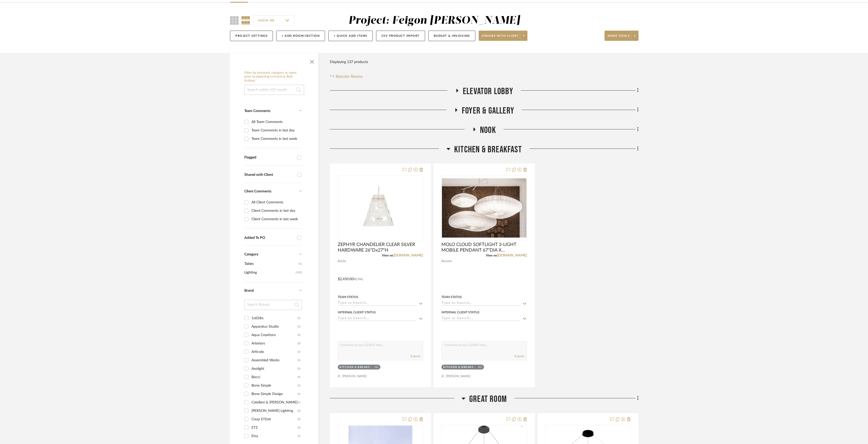 This screenshot has width=868, height=444. Describe the element at coordinates (488, 399) in the screenshot. I see `span: GREAT ROOM` at that location.